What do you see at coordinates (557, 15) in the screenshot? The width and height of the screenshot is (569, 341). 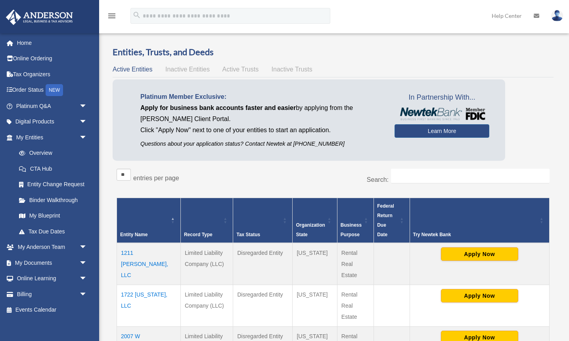 I see `img: User Pic` at bounding box center [557, 15].